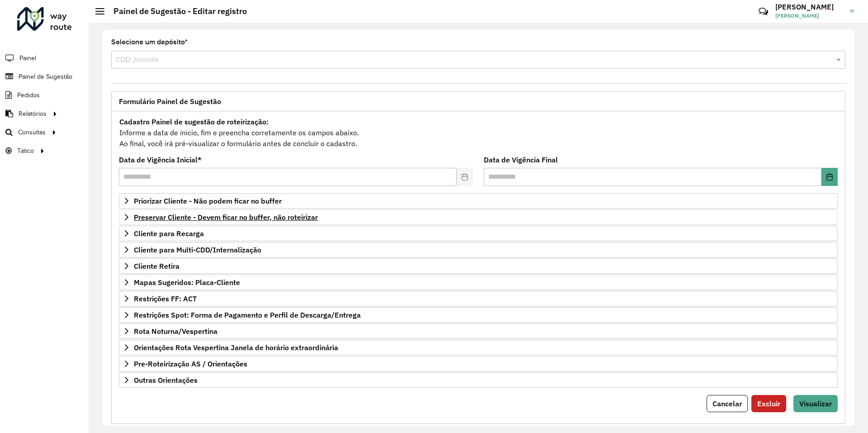 This screenshot has height=433, width=868. What do you see at coordinates (478, 133) in the screenshot?
I see `div: Informe a data de inicio, fim e preencha corretamente os campos abaixo. Ao final, você irá pré-vi...` at bounding box center [478, 133].